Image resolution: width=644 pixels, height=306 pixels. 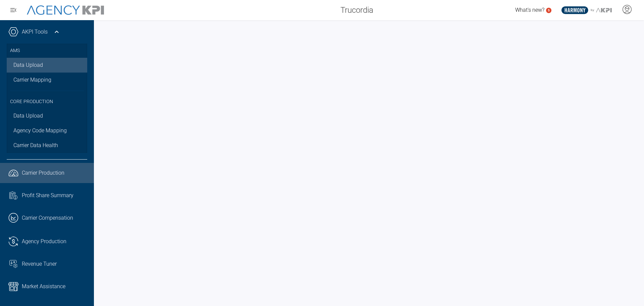 What do you see at coordinates (48, 195) in the screenshot?
I see `span: Profit Share Summary` at bounding box center [48, 195].